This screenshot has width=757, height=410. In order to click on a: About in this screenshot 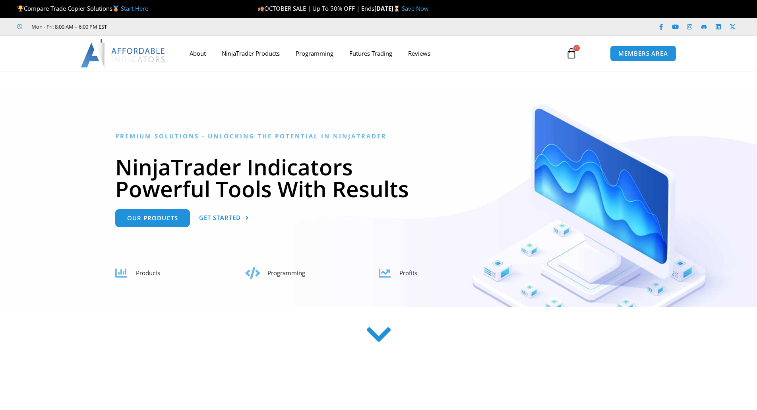, I will do `click(198, 53)`.